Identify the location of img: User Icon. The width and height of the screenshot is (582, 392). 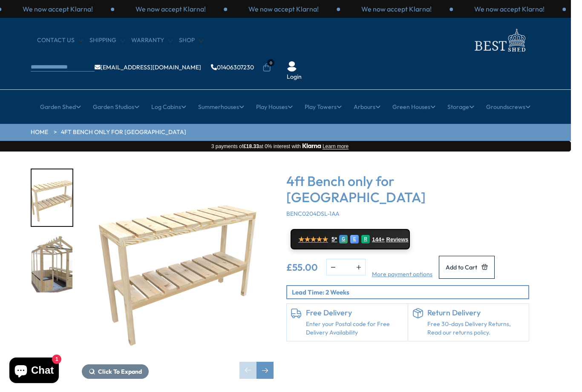
(292, 67).